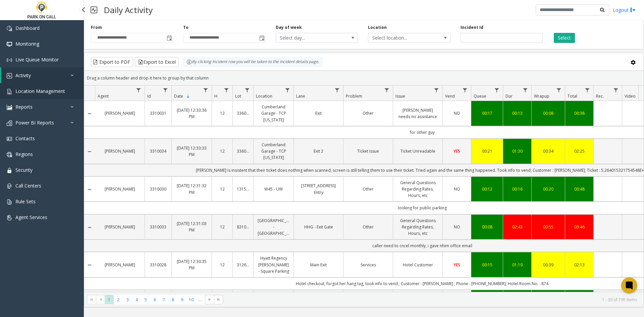  What do you see at coordinates (525, 90) in the screenshot?
I see `a: Dur Filter Menu` at bounding box center [525, 90].